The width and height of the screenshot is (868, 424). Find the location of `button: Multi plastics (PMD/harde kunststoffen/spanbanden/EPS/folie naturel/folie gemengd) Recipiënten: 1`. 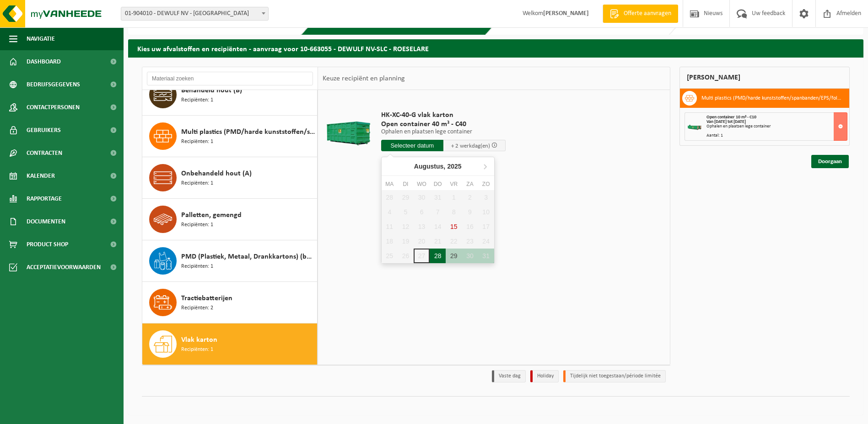

button: Multi plastics (PMD/harde kunststoffen/spanbanden/EPS/folie naturel/folie gemengd) Recipiënten: 1 is located at coordinates (230, 136).